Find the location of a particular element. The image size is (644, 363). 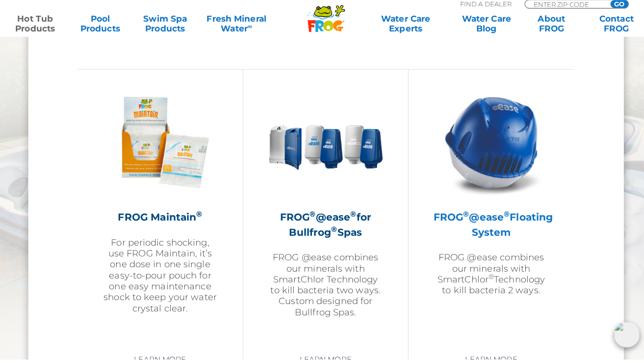

a: FROG®@ease®Floating SystemFROG @ease combines our minerals with SmartChlor®Technology to kill bac... is located at coordinates (485, 219).